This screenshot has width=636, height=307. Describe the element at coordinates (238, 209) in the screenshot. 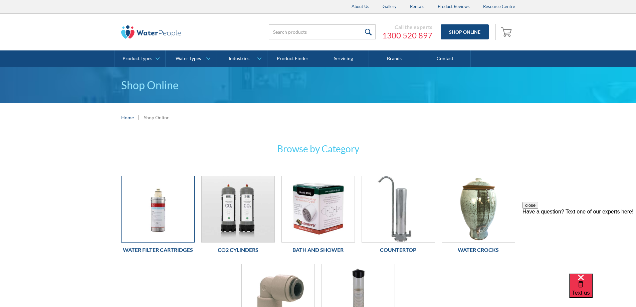

I see `img: Co2 Cylinders` at that location.